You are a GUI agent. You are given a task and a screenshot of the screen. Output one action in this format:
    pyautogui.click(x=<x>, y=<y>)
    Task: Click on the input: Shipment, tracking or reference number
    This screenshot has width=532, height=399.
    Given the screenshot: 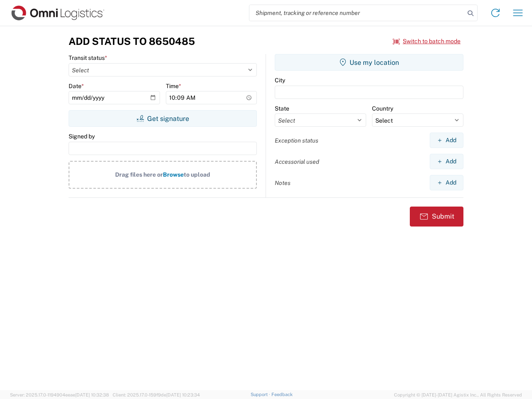 What is the action you would take?
    pyautogui.click(x=357, y=13)
    